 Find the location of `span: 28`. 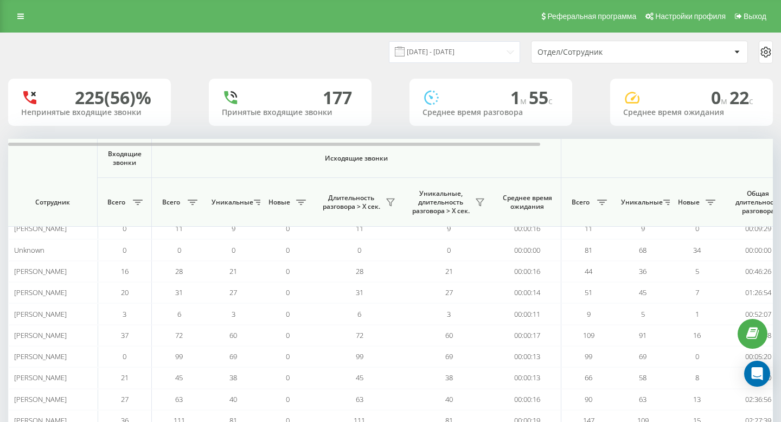

span: 28 is located at coordinates (360, 271).